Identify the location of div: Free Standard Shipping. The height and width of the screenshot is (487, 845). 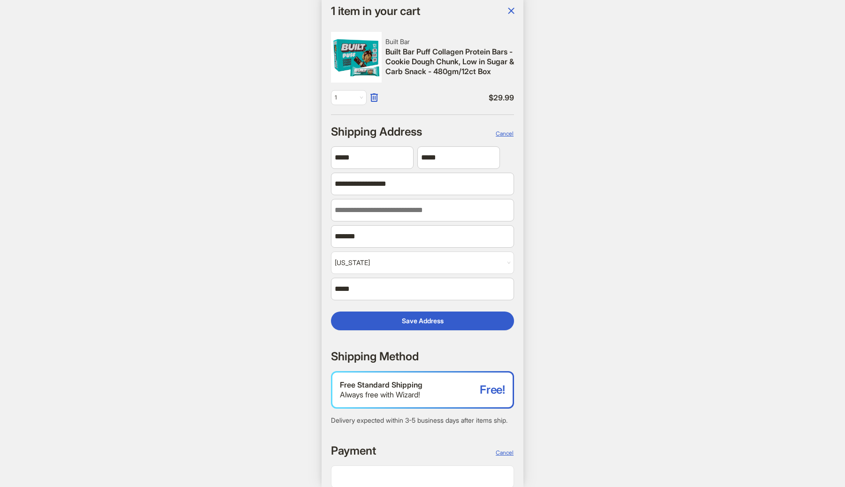
(410, 385).